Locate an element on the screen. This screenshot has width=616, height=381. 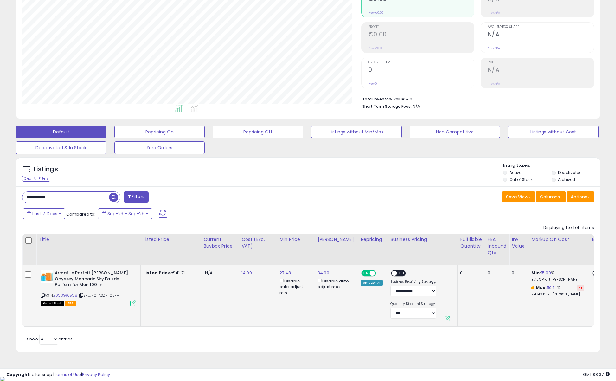
div: Markup on Cost is located at coordinates (559, 239).